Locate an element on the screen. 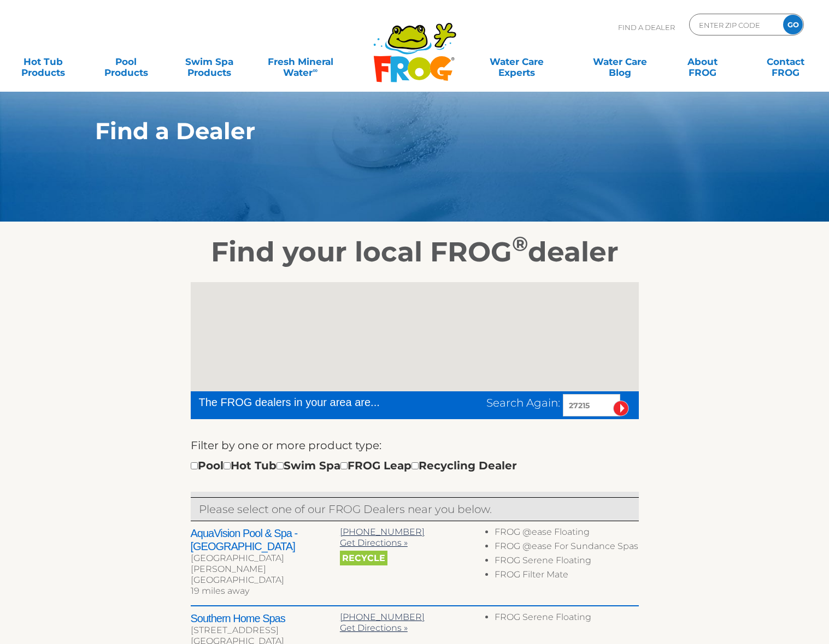 The height and width of the screenshot is (644, 829). input: GO is located at coordinates (793, 25).